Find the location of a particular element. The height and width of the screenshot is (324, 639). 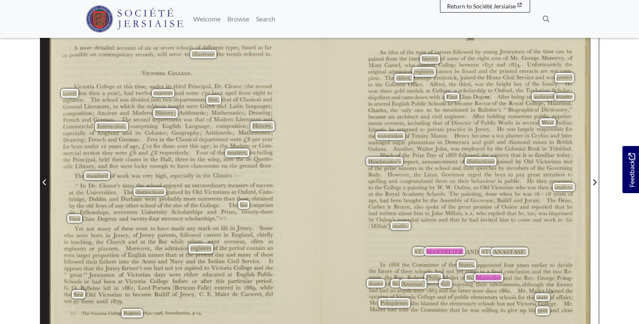

span: boys is located at coordinates (216, 93).